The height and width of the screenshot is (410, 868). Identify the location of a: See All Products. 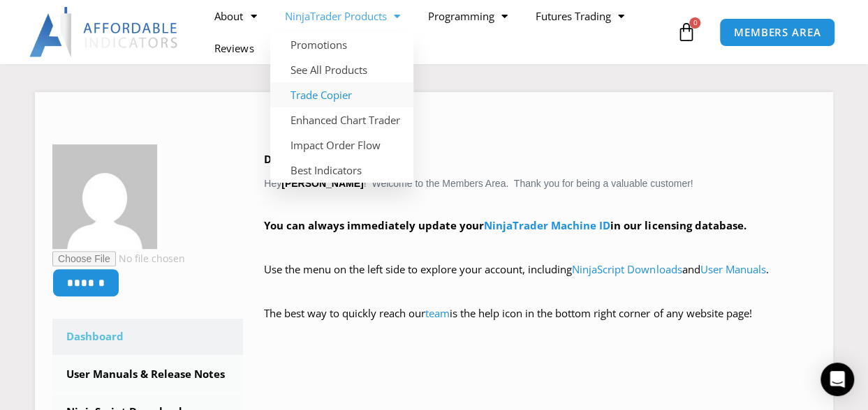
(341, 70).